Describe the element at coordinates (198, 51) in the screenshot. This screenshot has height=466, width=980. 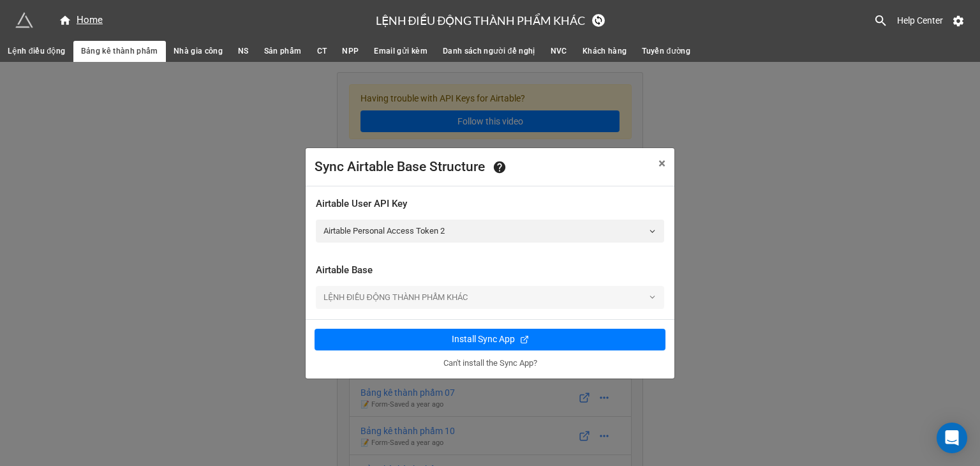
I see `span: Nhà gia công` at that location.